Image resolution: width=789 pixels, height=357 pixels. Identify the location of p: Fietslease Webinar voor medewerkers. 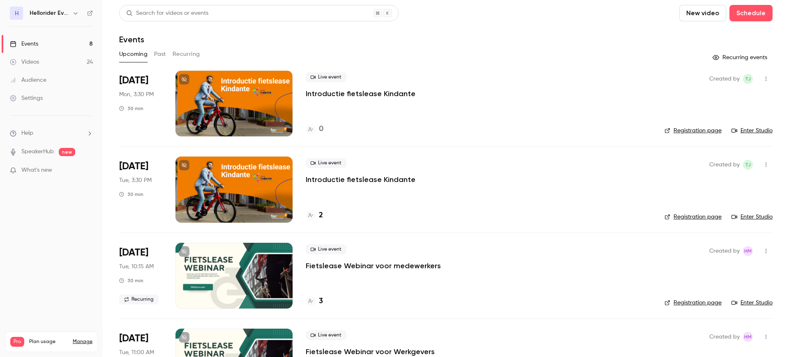
(373, 266).